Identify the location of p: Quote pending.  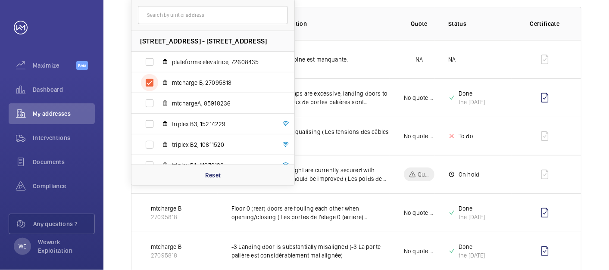
(423, 175).